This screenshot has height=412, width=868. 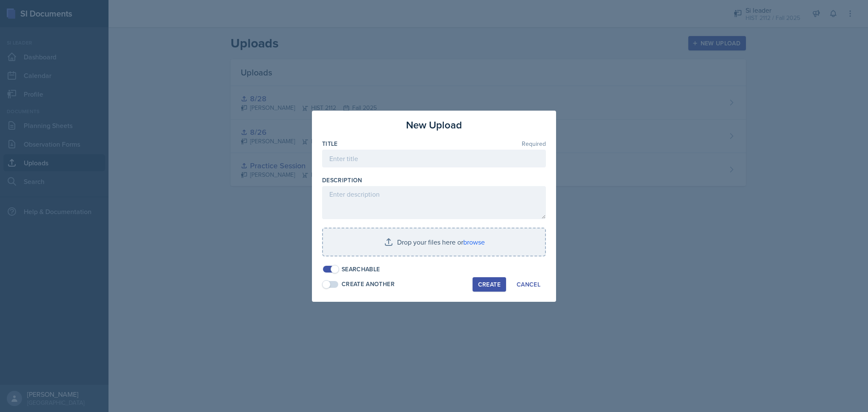 I want to click on div: Searchable, so click(x=361, y=269).